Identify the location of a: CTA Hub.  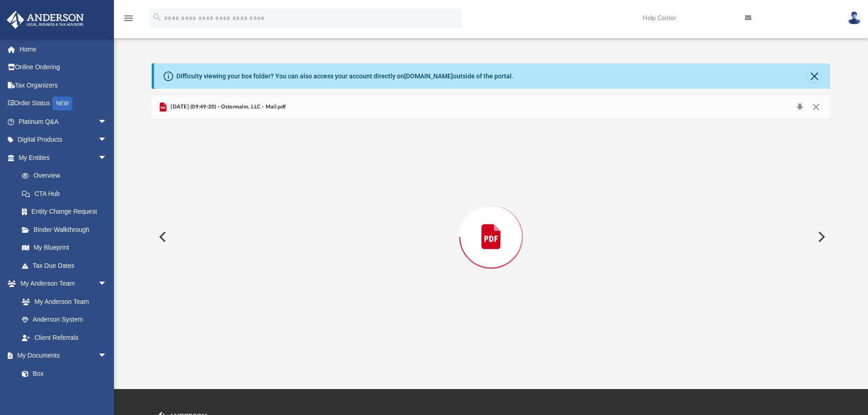
(66, 194).